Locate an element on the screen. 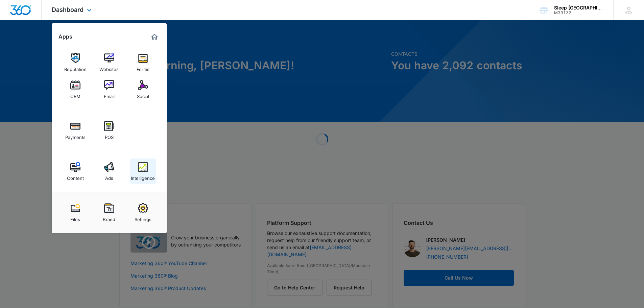 The height and width of the screenshot is (308, 644). div: Websites is located at coordinates (109, 68).